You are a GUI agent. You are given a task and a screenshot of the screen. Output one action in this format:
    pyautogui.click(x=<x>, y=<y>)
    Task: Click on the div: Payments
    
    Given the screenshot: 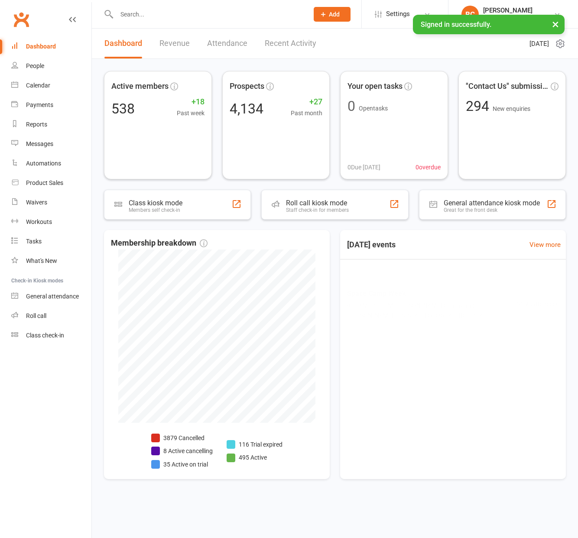 What is the action you would take?
    pyautogui.click(x=39, y=105)
    